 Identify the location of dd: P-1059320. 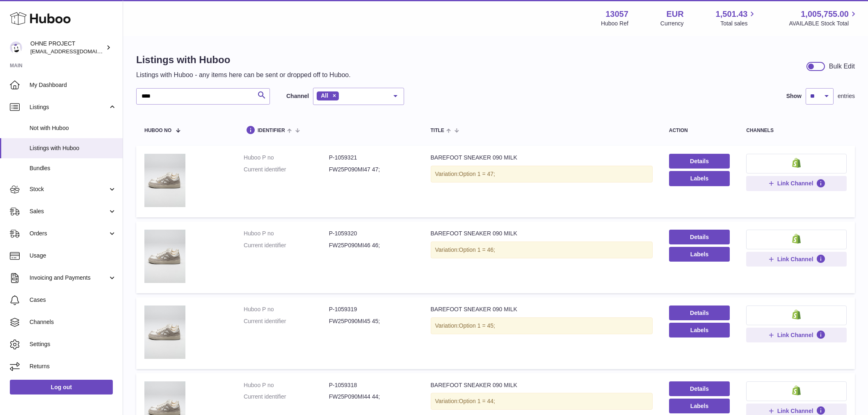
(371, 234).